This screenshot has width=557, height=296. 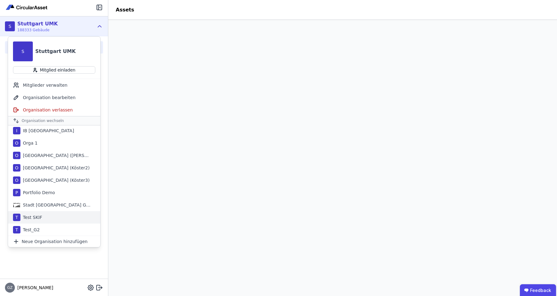 What do you see at coordinates (54, 241) in the screenshot?
I see `span: Neue Organisation hinzufügen` at bounding box center [54, 241].